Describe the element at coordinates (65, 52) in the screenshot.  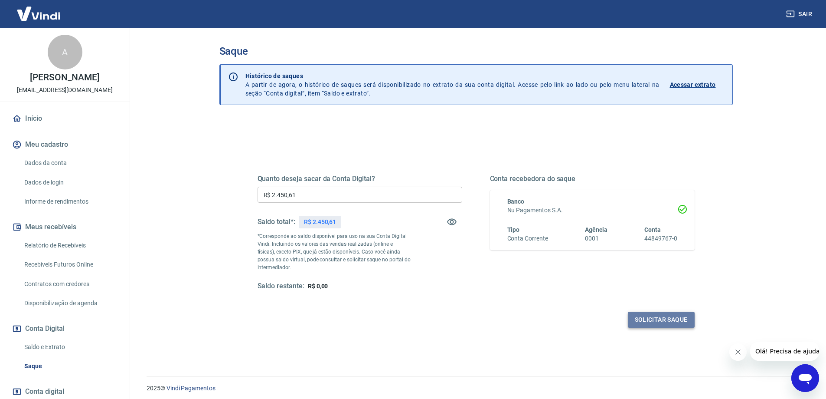
I see `div: A` at that location.